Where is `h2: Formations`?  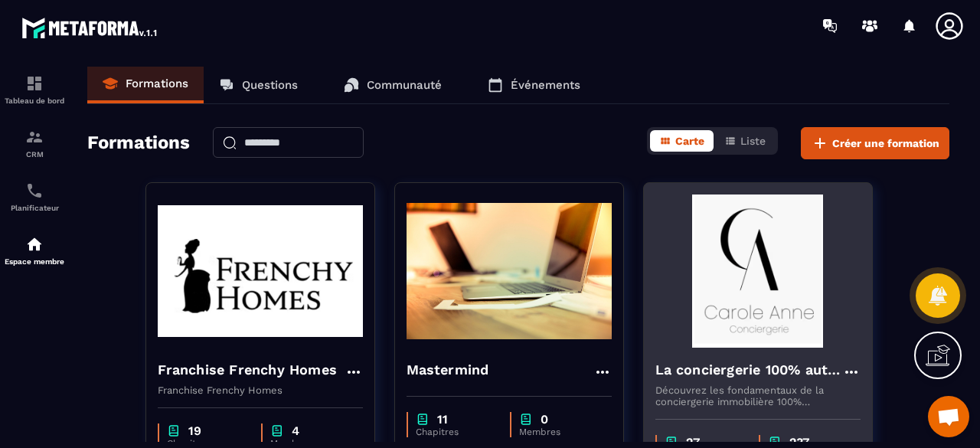 h2: Formations is located at coordinates (139, 143).